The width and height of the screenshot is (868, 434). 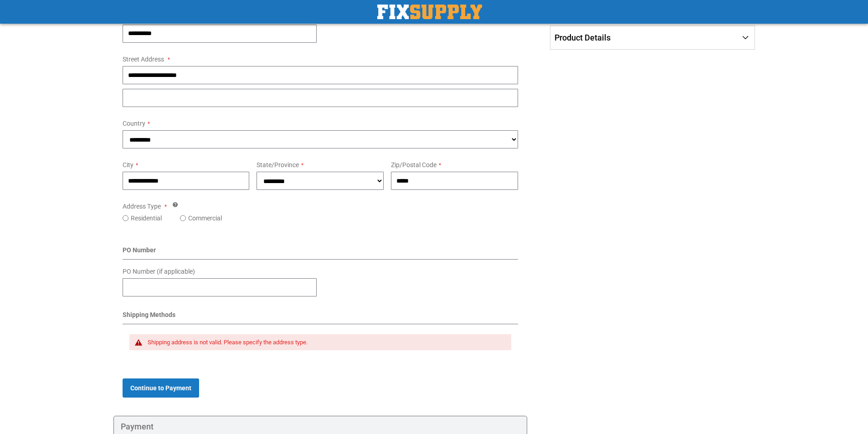 I want to click on button: Continue to Payment, so click(x=161, y=388).